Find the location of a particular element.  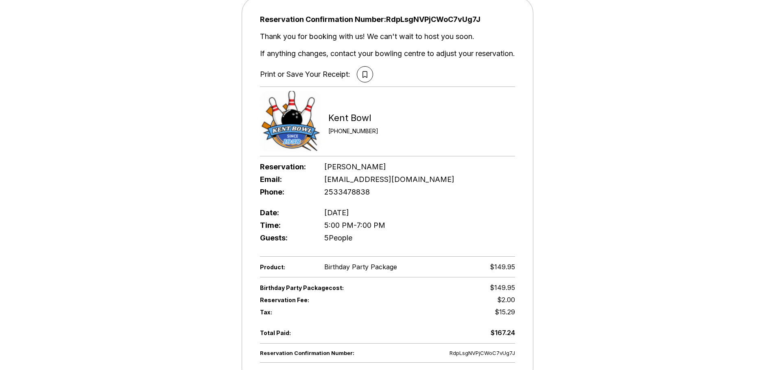

span: Tax: is located at coordinates (285, 312).